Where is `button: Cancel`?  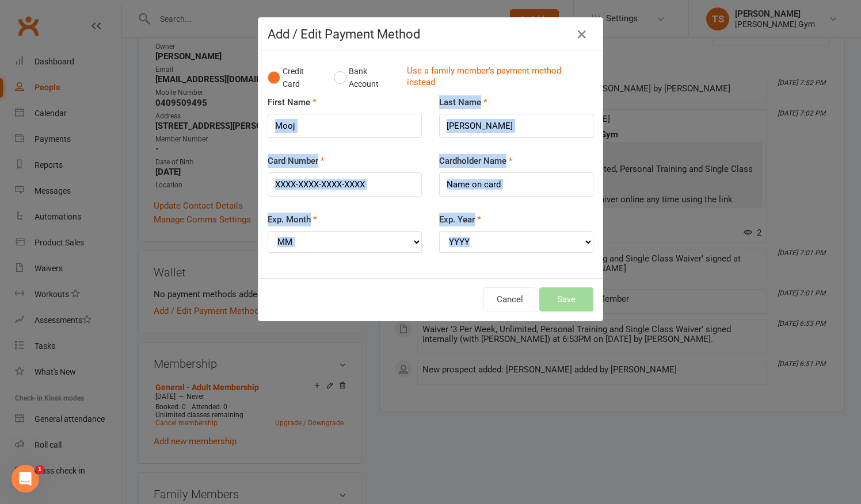 button: Cancel is located at coordinates (510, 300).